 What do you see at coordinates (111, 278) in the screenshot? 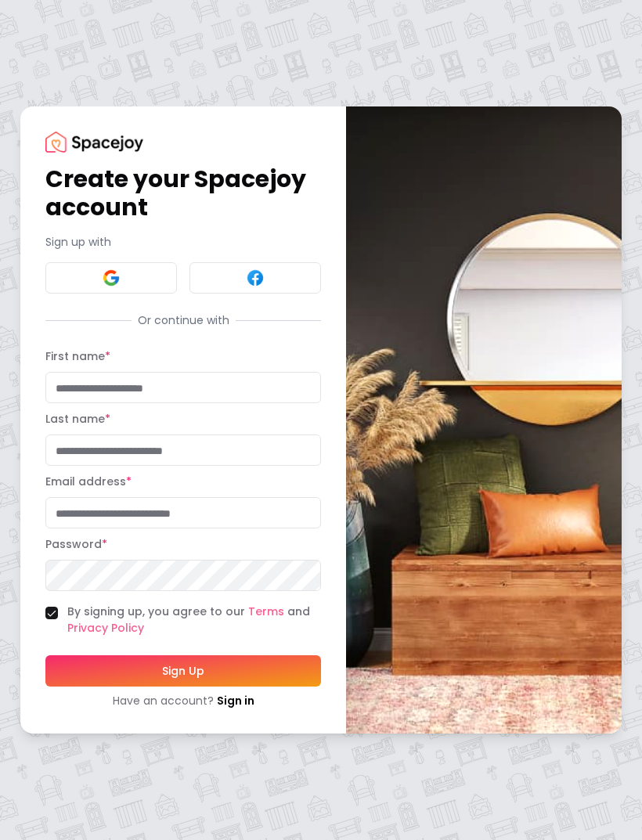
I see `img: Google signin` at bounding box center [111, 278].